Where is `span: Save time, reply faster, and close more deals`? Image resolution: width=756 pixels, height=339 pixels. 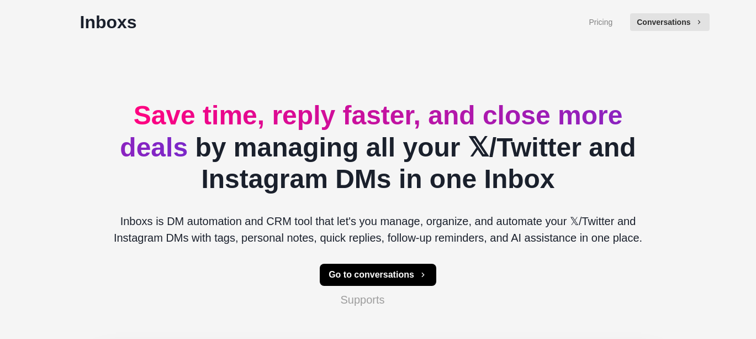 span: Save time, reply faster, and close more deals is located at coordinates (371, 131).